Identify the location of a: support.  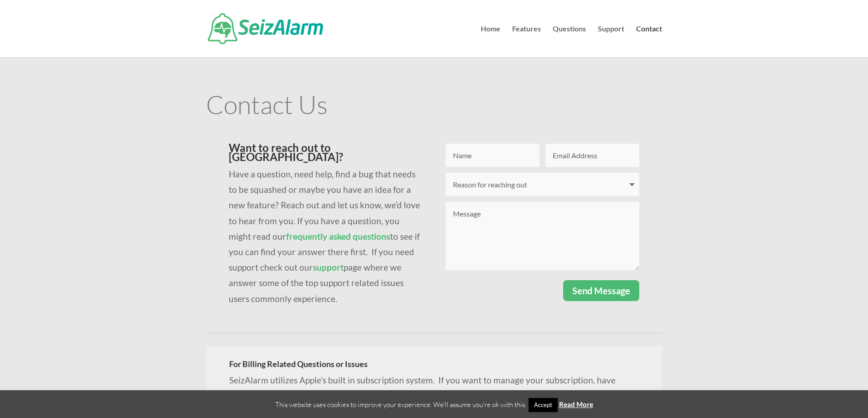
(328, 267).